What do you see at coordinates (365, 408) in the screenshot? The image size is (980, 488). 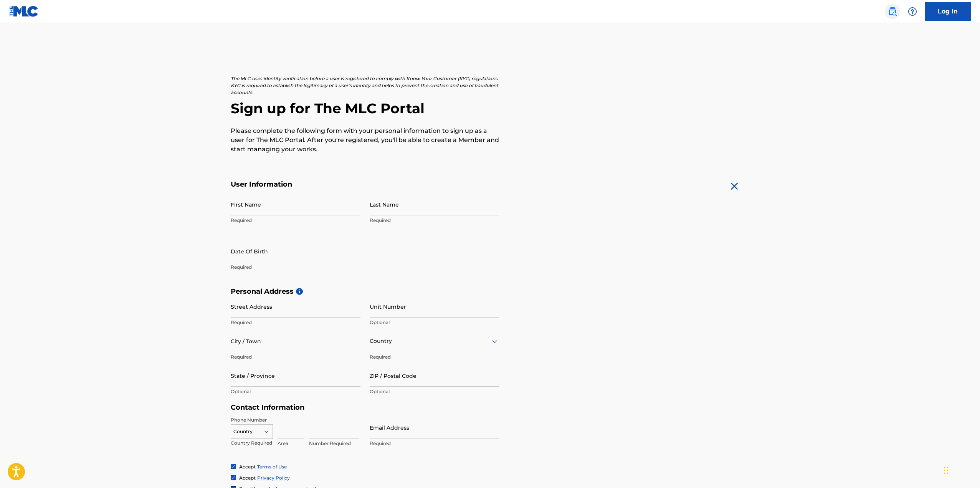 I see `h5: Contact Information` at bounding box center [365, 408].